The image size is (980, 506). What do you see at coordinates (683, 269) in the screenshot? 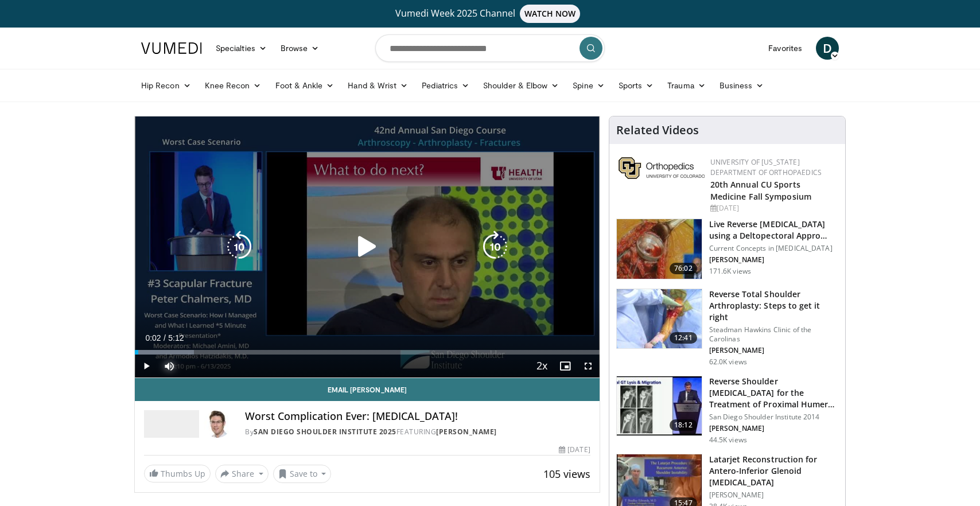
I see `span: 76:02` at bounding box center [683, 269].